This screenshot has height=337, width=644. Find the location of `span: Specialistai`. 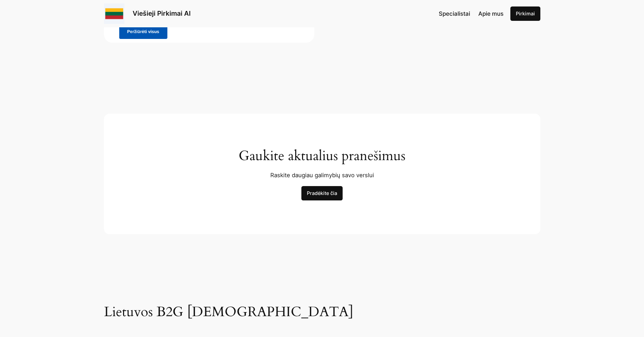

span: Specialistai is located at coordinates (454, 14).